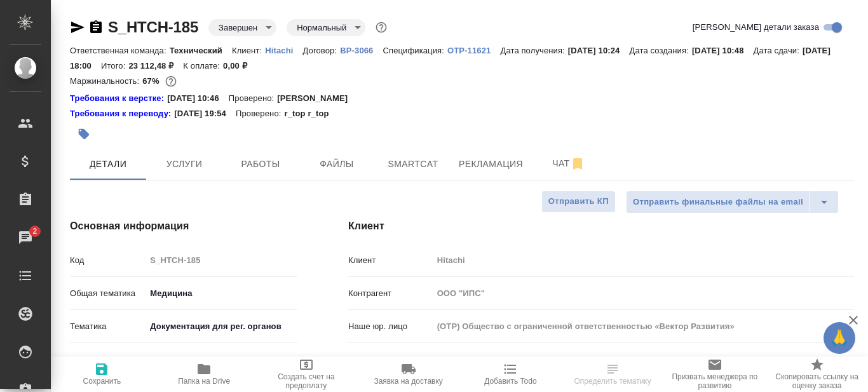 The height and width of the screenshot is (392, 868). I want to click on a: Требования к верстке:, so click(118, 99).